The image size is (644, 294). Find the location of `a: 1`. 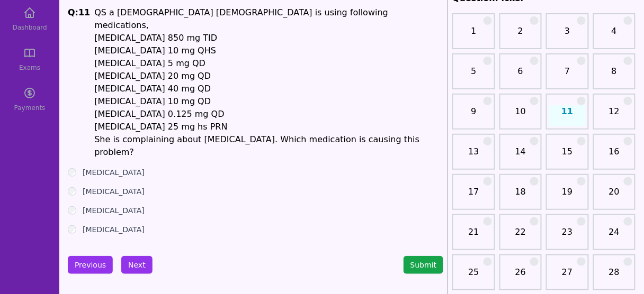

a: 1 is located at coordinates (473, 35).